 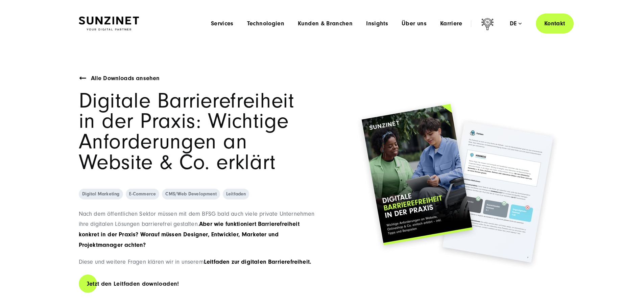 What do you see at coordinates (189, 234) in the screenshot?
I see `span: Aber wie funktioniert Barrierefreiheit konkret in der Praxis? Worauf müssen Designer, Entwickler,...` at bounding box center [189, 234].